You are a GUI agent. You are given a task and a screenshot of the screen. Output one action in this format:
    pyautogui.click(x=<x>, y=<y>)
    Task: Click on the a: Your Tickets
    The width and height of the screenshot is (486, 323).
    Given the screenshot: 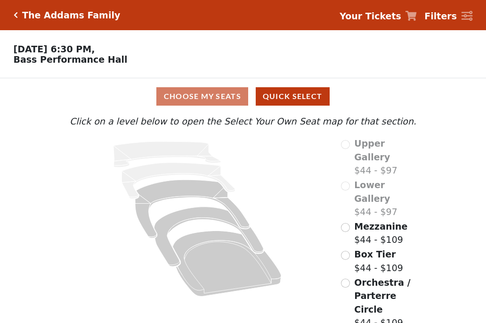 What is the action you would take?
    pyautogui.click(x=378, y=16)
    